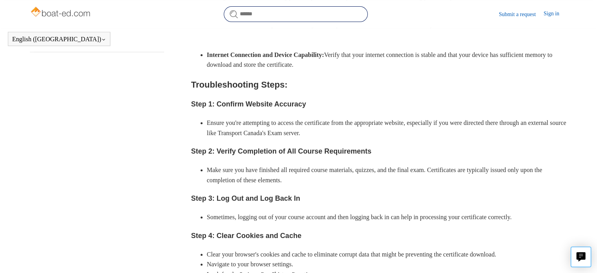 This screenshot has height=273, width=597. Describe the element at coordinates (61, 13) in the screenshot. I see `img: Boat-Ed Help Center home page` at that location.